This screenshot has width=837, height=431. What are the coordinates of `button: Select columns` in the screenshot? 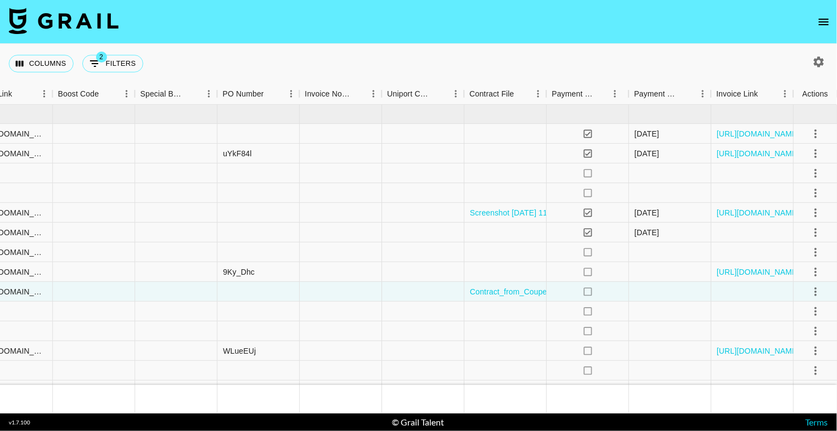 It's located at (41, 64).